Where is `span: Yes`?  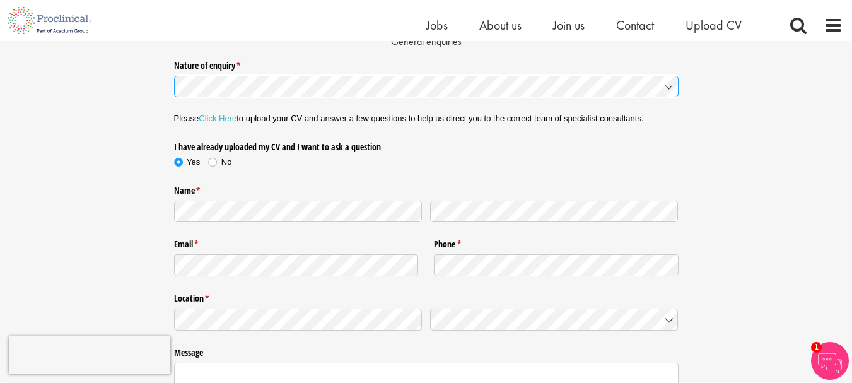 span: Yes is located at coordinates (193, 162).